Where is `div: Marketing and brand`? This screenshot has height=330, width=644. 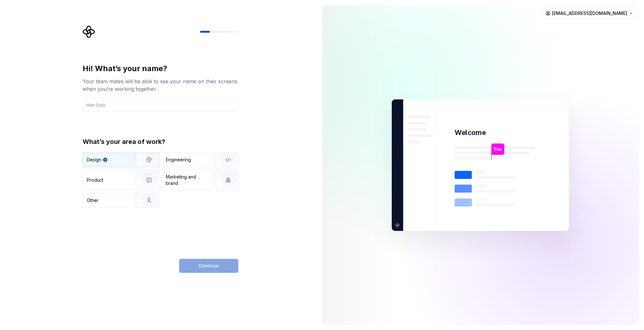
div: Marketing and brand is located at coordinates (187, 180).